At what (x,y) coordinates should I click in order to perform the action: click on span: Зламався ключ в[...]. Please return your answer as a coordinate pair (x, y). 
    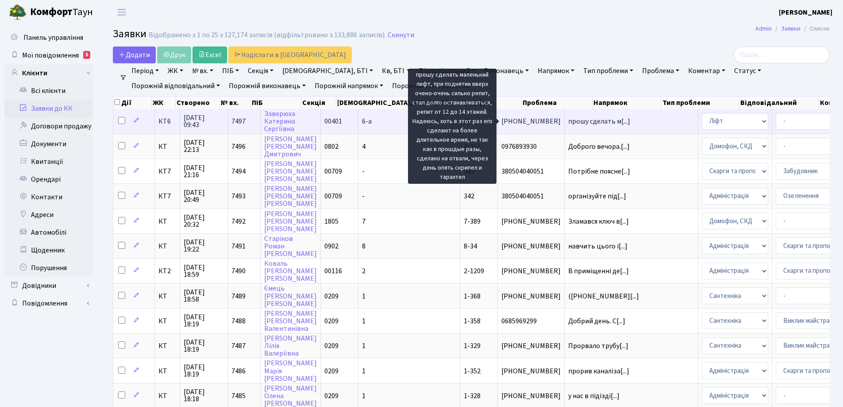
    Looking at the image, I should click on (598, 221).